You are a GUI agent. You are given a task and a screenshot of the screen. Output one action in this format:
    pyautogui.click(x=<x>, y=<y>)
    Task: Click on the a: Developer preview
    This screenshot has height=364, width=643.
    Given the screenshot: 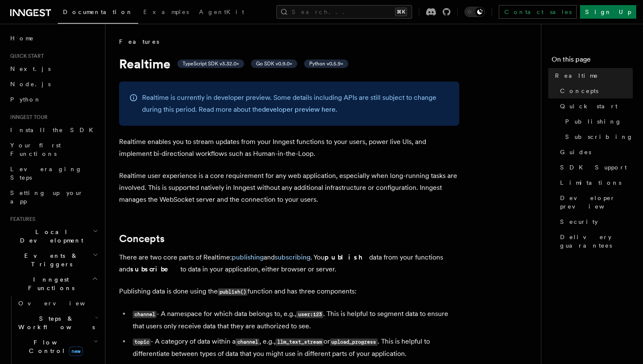 What is the action you would take?
    pyautogui.click(x=594, y=202)
    